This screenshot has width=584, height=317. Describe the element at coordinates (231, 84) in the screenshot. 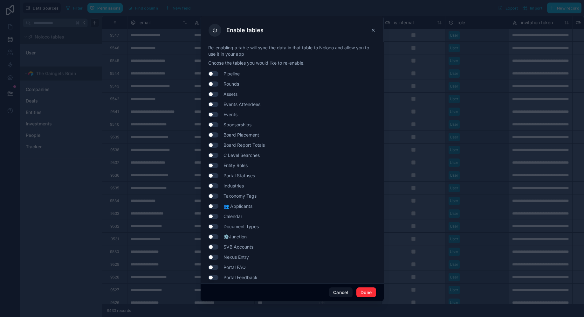

I see `span: Rounds` at that location.